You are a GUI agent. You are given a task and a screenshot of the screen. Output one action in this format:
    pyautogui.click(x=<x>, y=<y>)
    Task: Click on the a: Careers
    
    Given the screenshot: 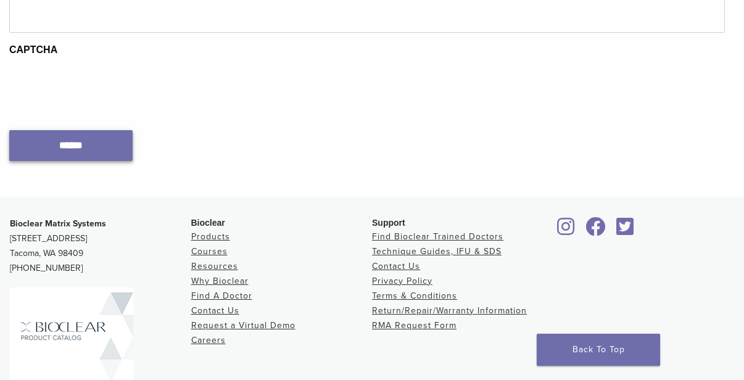 What is the action you would take?
    pyautogui.click(x=209, y=340)
    